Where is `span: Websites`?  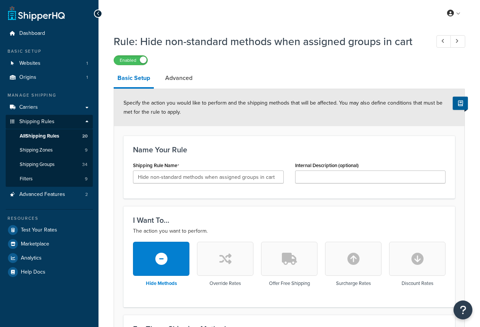 span: Websites is located at coordinates (30, 63).